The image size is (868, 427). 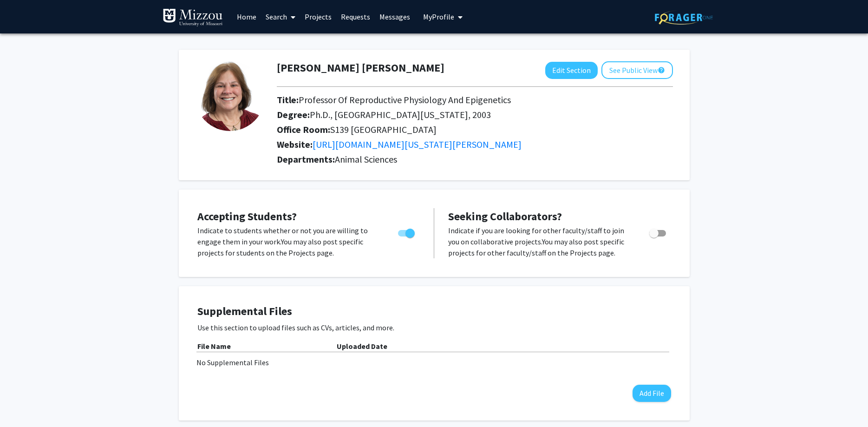 What do you see at coordinates (247, 17) in the screenshot?
I see `a: Home` at bounding box center [247, 17].